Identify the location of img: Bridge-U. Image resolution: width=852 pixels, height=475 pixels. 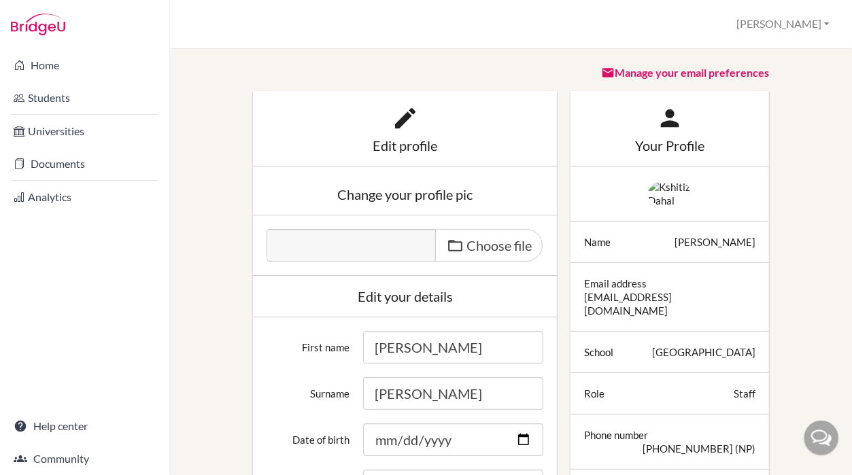
(38, 24).